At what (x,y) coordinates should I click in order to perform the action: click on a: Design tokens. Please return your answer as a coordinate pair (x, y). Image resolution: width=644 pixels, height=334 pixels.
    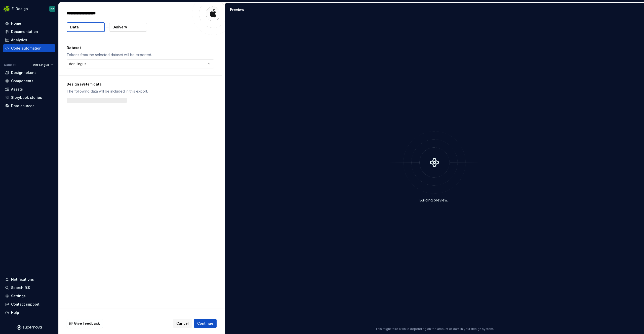
    Looking at the image, I should click on (29, 73).